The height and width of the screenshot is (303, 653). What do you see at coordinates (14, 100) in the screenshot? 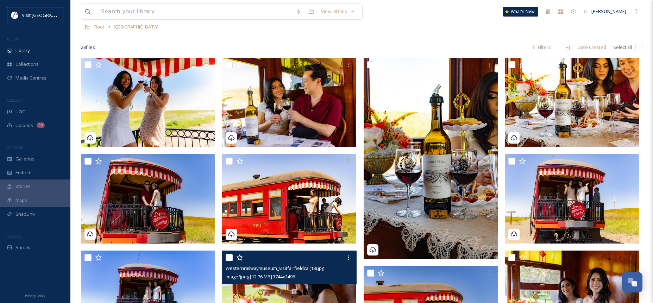
I see `span: COLLECT` at bounding box center [14, 100].